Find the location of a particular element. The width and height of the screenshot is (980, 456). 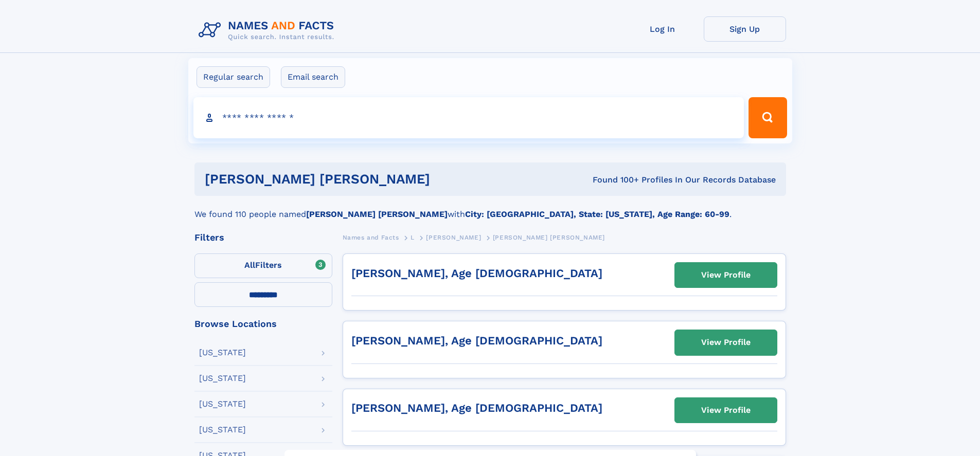

a: L is located at coordinates (413, 238).